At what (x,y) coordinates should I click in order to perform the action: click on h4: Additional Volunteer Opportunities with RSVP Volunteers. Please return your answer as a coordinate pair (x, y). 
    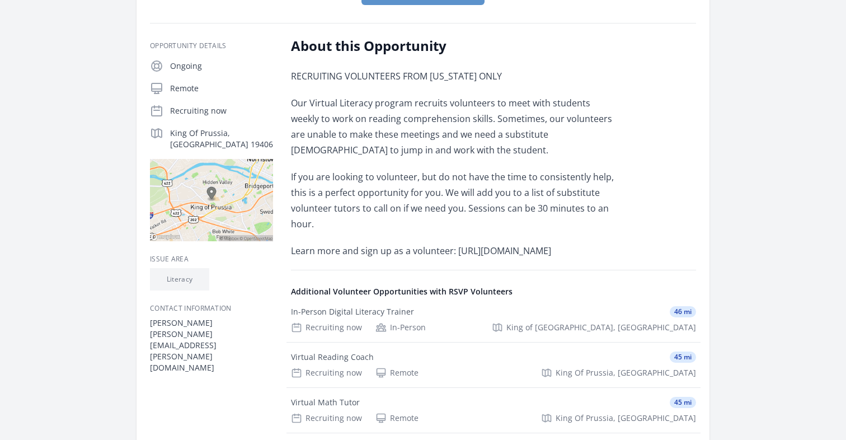
    Looking at the image, I should click on (493, 291).